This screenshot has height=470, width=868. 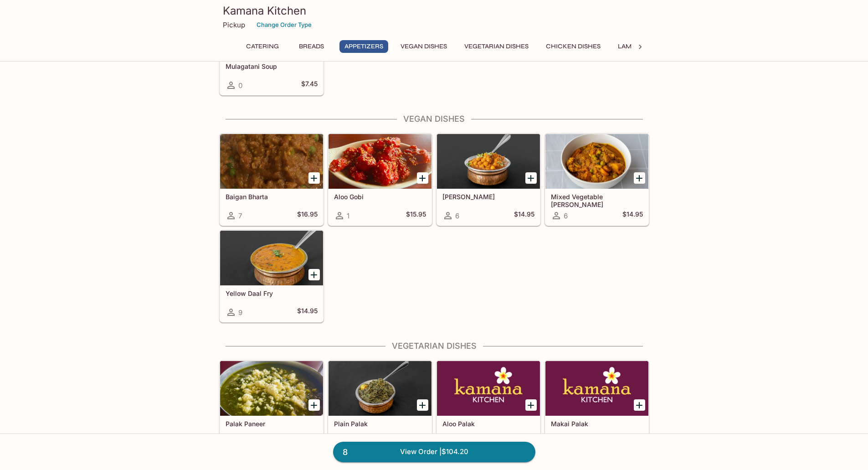 I want to click on h5: Palak Paneer, so click(x=272, y=423).